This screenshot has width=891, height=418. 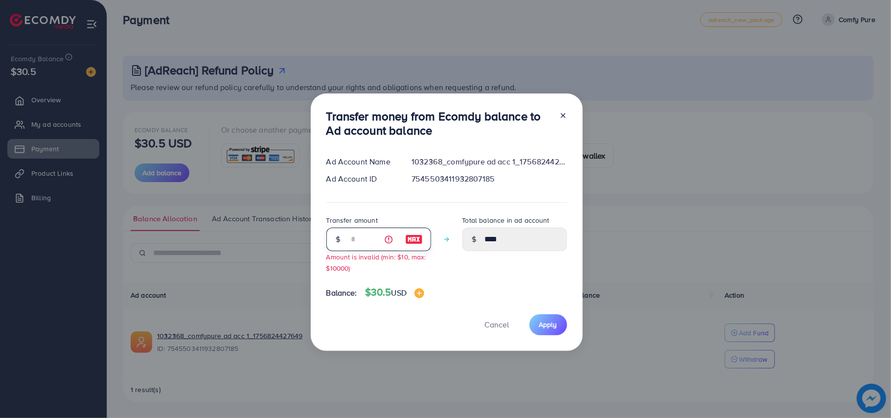 What do you see at coordinates (489, 161) in the screenshot?
I see `div: 1032368_comfypure ad acc 1_1756824427649` at bounding box center [489, 161].